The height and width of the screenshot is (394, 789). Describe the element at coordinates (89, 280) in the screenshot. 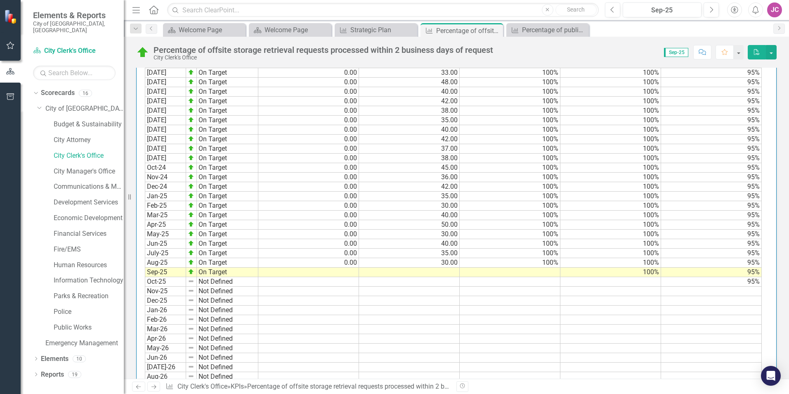

I see `a: Information Technology` at that location.